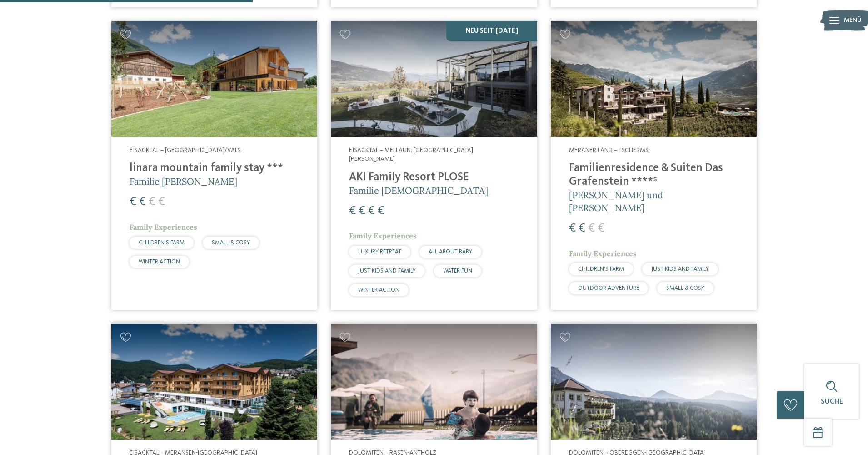  What do you see at coordinates (609, 150) in the screenshot?
I see `span: Meraner Land – Tscherms` at bounding box center [609, 150].